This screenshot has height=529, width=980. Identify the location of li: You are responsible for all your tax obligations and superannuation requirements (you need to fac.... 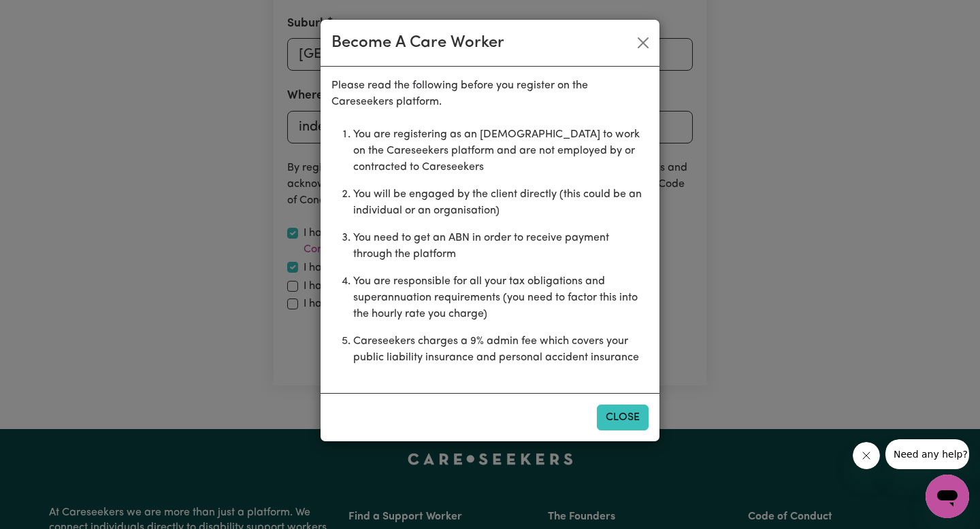
(500, 297).